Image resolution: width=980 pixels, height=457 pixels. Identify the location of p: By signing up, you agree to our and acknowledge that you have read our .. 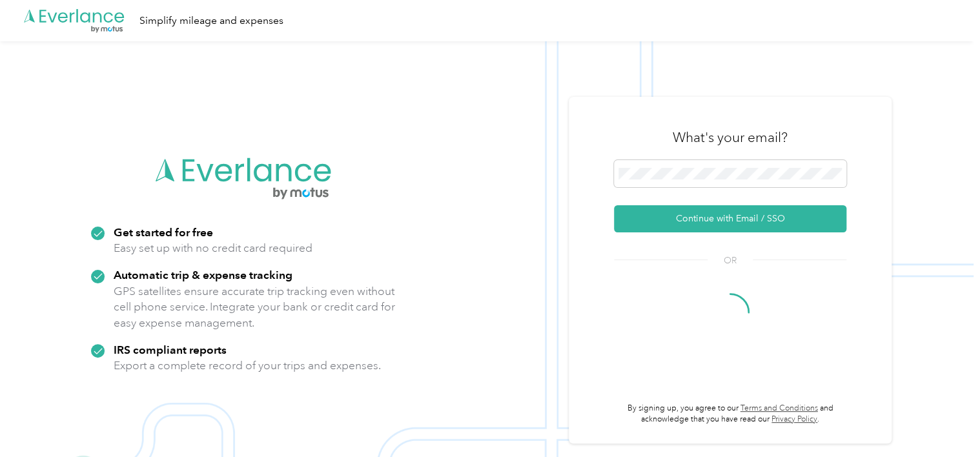
(730, 413).